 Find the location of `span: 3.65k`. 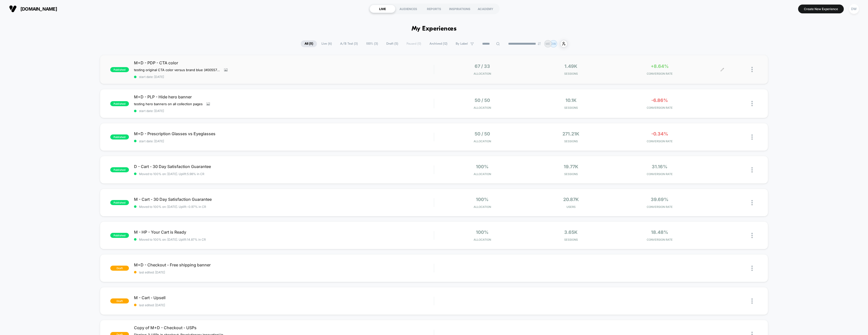

span: 3.65k is located at coordinates (571, 232).